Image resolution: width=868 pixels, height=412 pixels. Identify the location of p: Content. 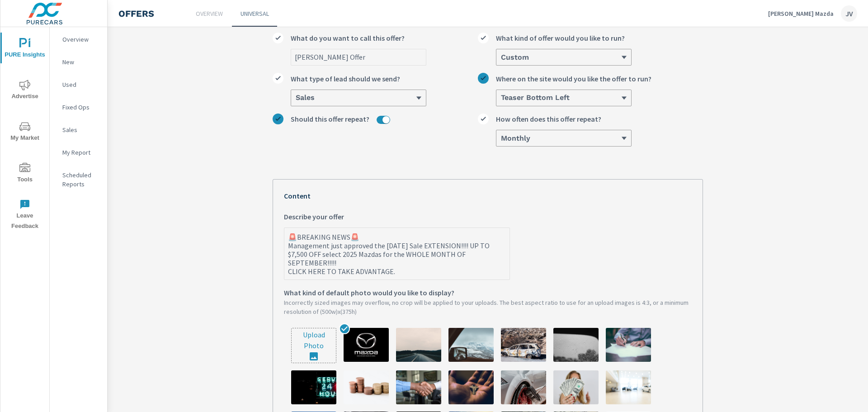
(487, 196).